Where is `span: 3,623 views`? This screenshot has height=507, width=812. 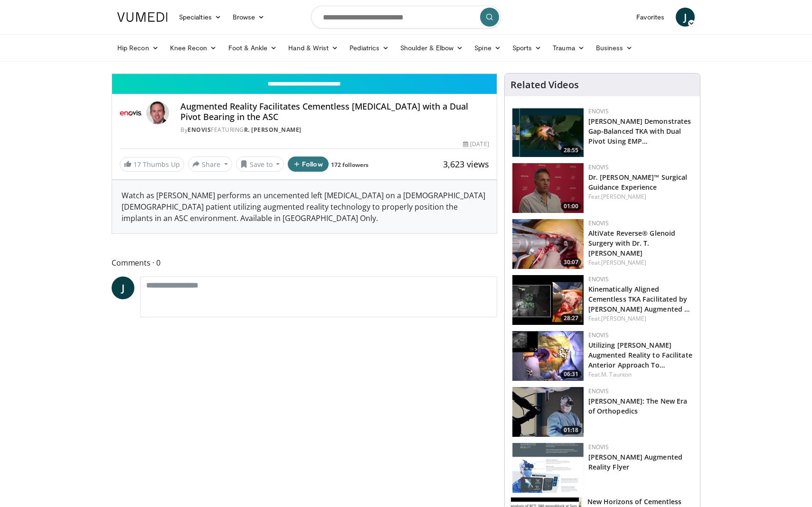 span: 3,623 views is located at coordinates (465, 164).